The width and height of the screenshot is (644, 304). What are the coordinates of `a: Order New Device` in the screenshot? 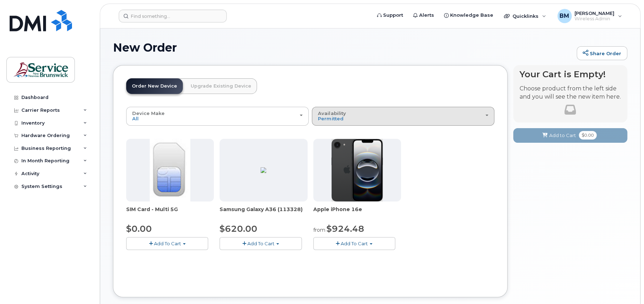 It's located at (154, 86).